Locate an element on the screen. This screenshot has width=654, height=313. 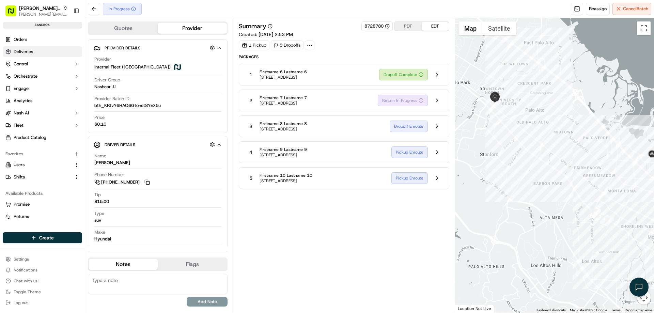
button: Settings is located at coordinates (42, 259).